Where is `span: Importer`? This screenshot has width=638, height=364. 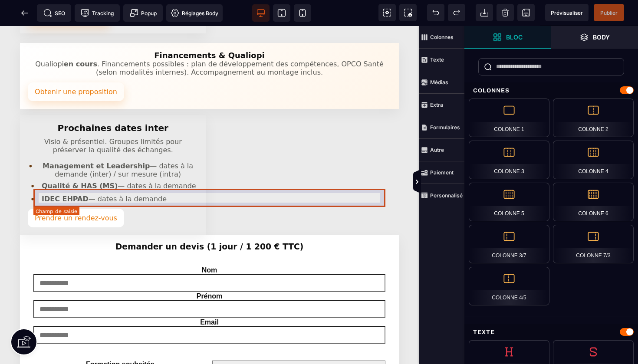
span: Importer is located at coordinates (485, 12).